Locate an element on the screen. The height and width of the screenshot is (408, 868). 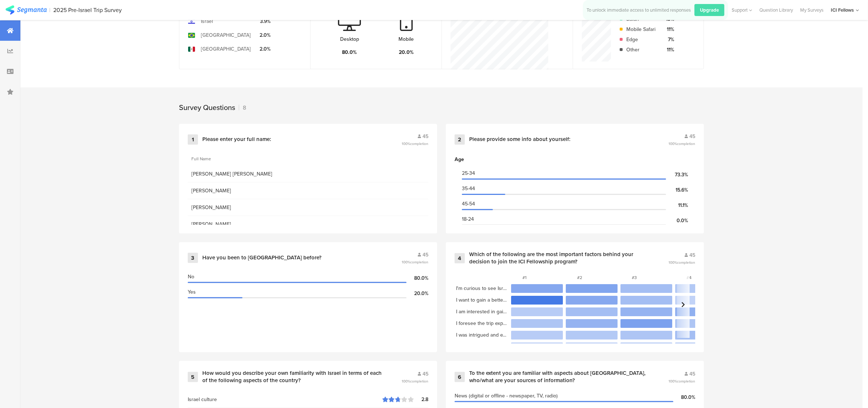
div: Question Library is located at coordinates (777, 10).